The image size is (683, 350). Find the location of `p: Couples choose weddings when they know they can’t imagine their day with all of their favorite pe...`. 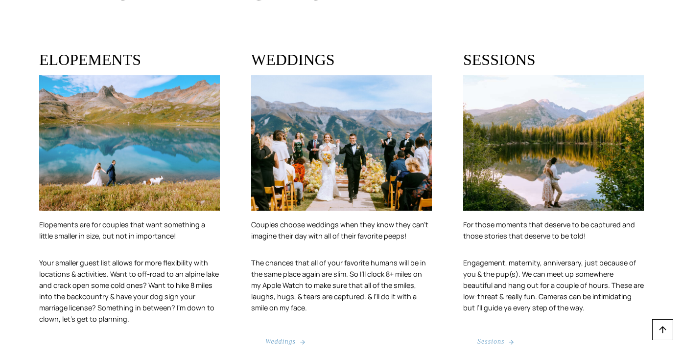

p: Couples choose weddings when they know they can’t imagine their day with all of their favorite pe... is located at coordinates (341, 230).